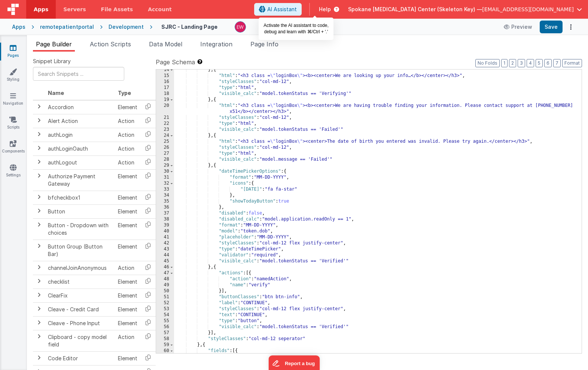 Image resolution: width=588 pixels, height=370 pixels. What do you see at coordinates (165, 153) in the screenshot?
I see `div: 27` at bounding box center [165, 153].